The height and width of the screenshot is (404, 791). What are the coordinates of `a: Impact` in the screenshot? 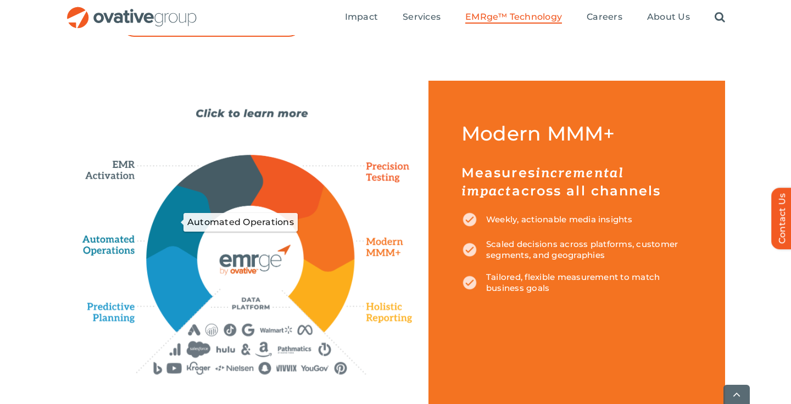 It's located at (361, 18).